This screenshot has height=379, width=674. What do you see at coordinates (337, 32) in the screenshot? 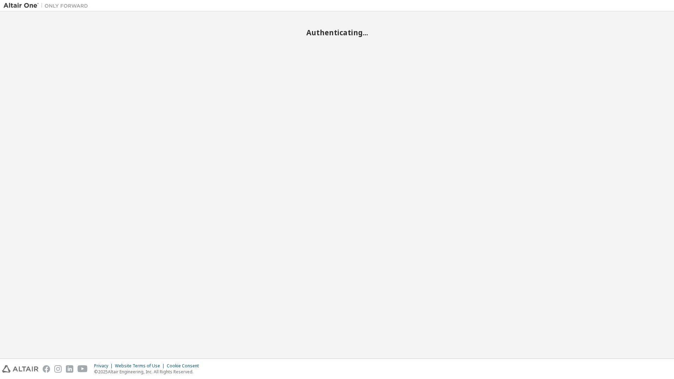
I see `h2: Authenticating...` at bounding box center [337, 32].